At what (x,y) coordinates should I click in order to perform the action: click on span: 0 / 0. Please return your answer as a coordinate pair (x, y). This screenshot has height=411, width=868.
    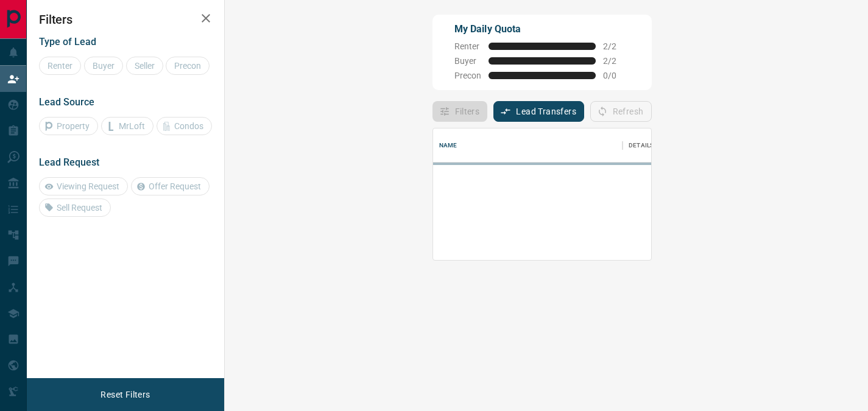
    Looking at the image, I should click on (617, 75).